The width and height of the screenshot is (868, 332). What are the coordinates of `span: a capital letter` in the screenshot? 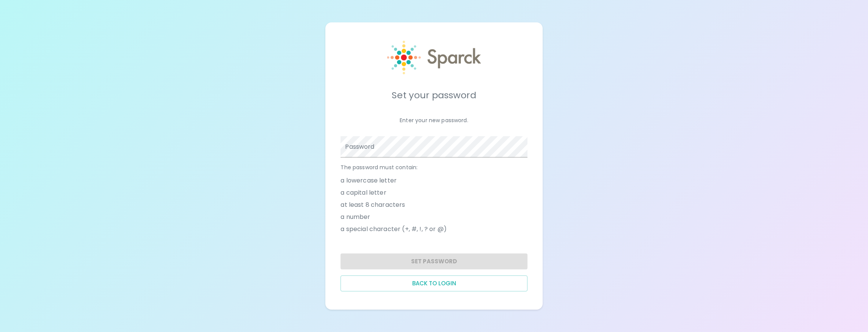 It's located at (363, 193).